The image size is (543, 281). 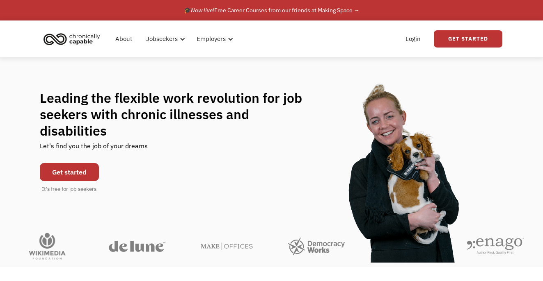 What do you see at coordinates (73, 39) in the screenshot?
I see `a: home` at bounding box center [73, 39].